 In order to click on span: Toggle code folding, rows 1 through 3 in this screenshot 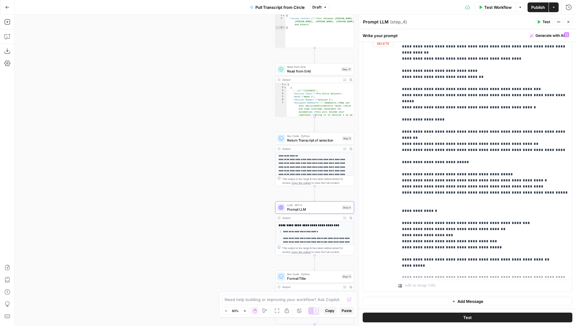, I will do `click(283, 16)`.